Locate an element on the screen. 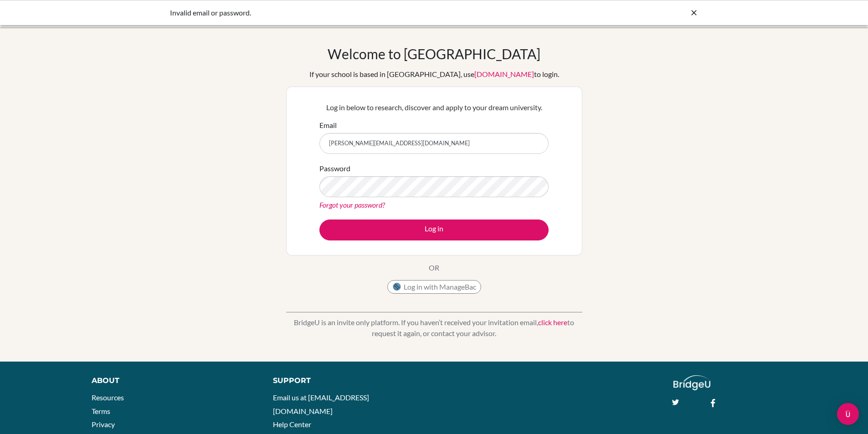  a: Resources is located at coordinates (107, 397).